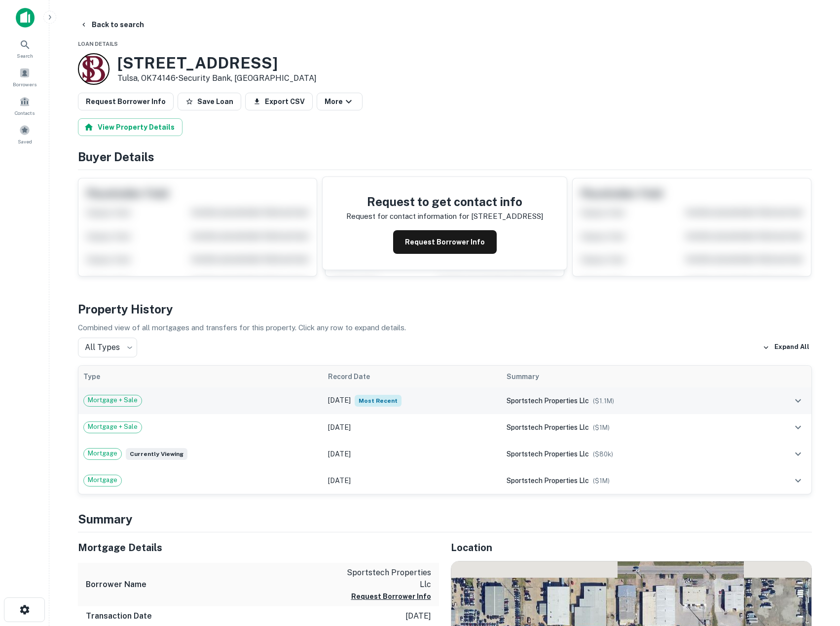 The width and height of the screenshot is (840, 626). I want to click on button: More, so click(340, 101).